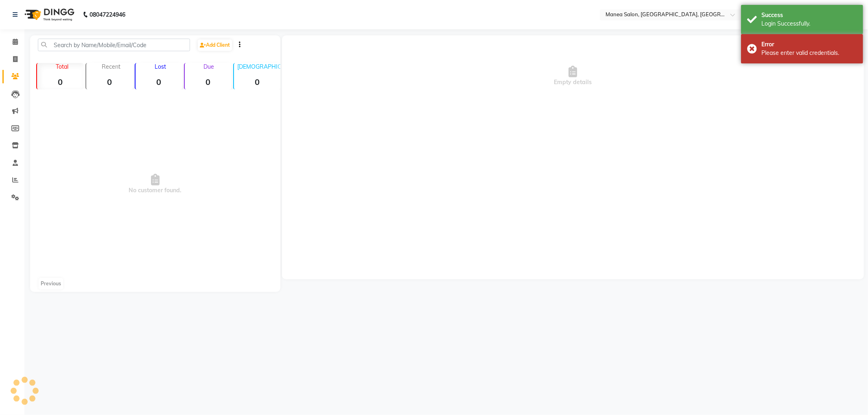  What do you see at coordinates (809, 24) in the screenshot?
I see `div: Login Successfully.` at bounding box center [809, 24].